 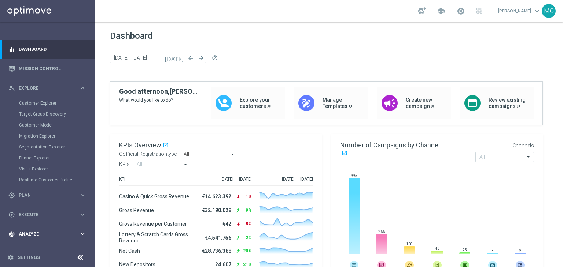 What do you see at coordinates (48, 180) in the screenshot?
I see `a: Realtime Customer Profile` at bounding box center [48, 180].